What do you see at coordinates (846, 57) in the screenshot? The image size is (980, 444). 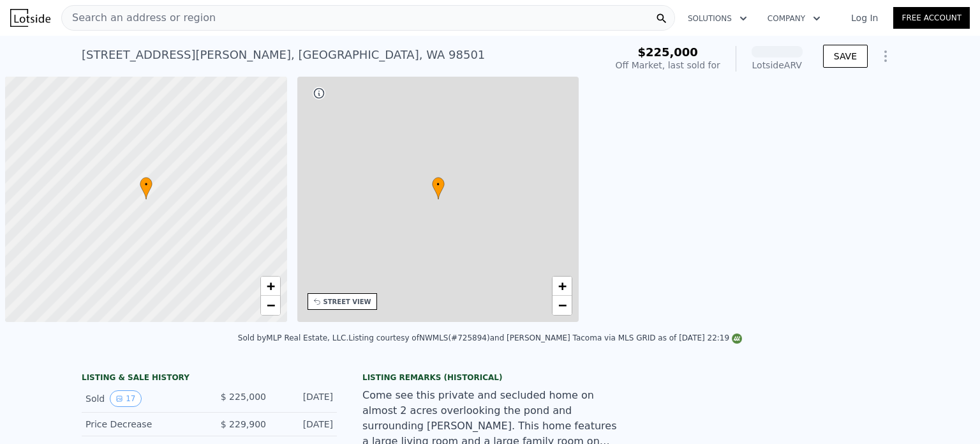 I see `button: SAVE` at bounding box center [846, 57].